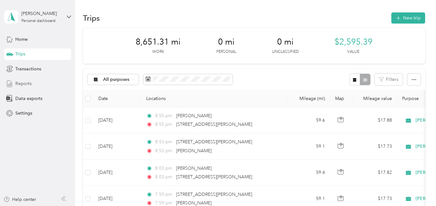 The width and height of the screenshot is (436, 206). Describe the element at coordinates (226, 52) in the screenshot. I see `p: Personal` at that location.